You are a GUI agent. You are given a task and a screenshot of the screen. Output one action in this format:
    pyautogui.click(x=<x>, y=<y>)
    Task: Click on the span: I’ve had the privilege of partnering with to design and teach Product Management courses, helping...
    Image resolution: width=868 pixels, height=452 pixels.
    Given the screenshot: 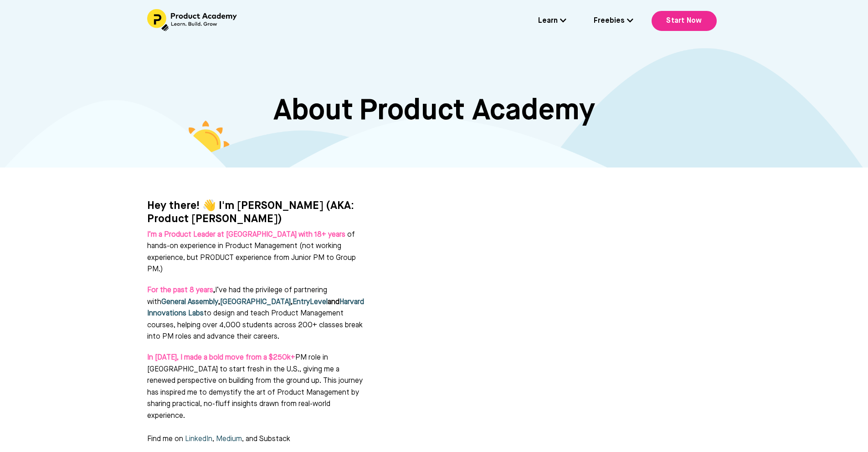 What is the action you would take?
    pyautogui.click(x=256, y=314)
    